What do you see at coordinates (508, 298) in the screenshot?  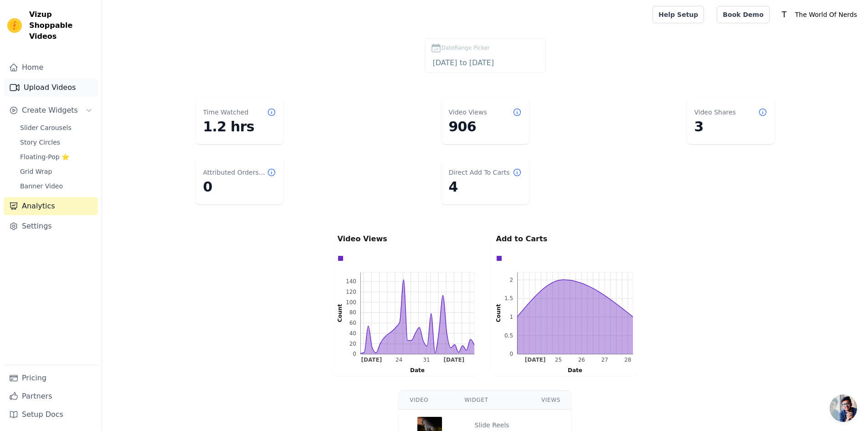 I see `g: 1.5` at bounding box center [508, 298].